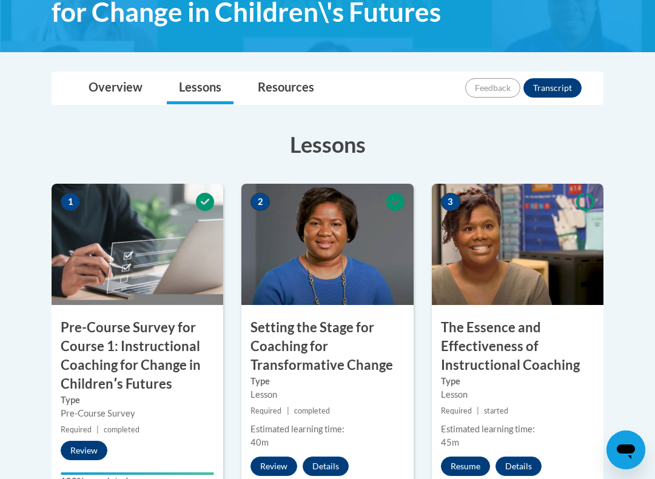 This screenshot has height=479, width=655. I want to click on a: Overview, so click(115, 88).